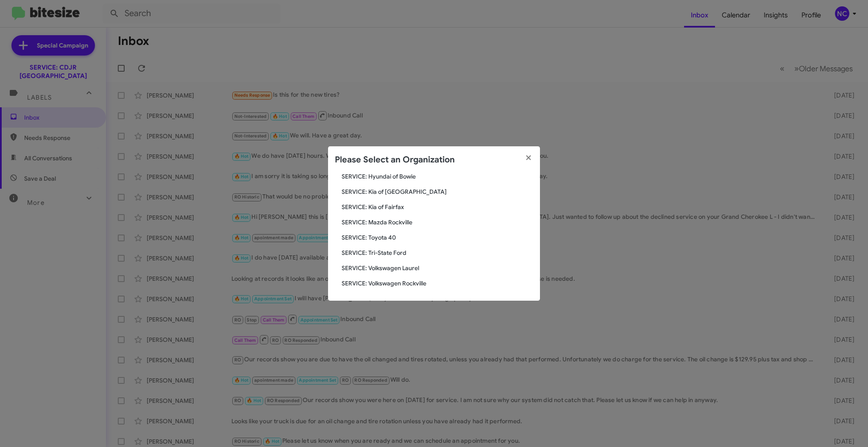 The height and width of the screenshot is (447, 868). What do you see at coordinates (437, 223) in the screenshot?
I see `span: SERVICE: Mazda Rockville` at bounding box center [437, 223].